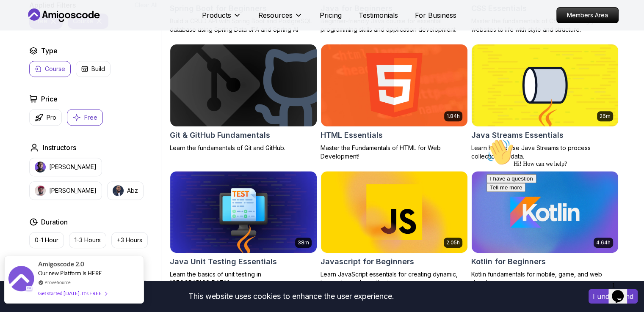  What do you see at coordinates (61, 264) in the screenshot?
I see `span: Amigoscode 2.0` at bounding box center [61, 264].